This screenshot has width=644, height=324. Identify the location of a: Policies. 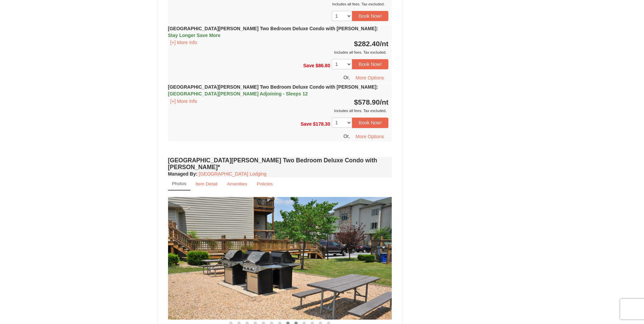
(264, 184).